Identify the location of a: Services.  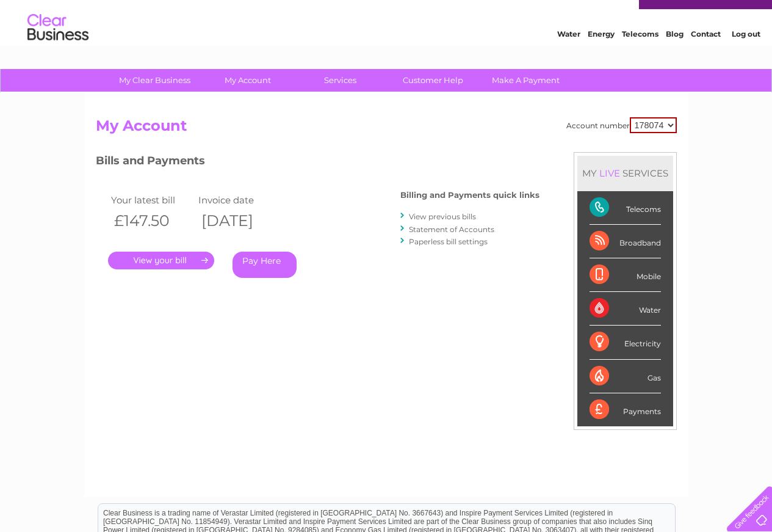
(340, 80).